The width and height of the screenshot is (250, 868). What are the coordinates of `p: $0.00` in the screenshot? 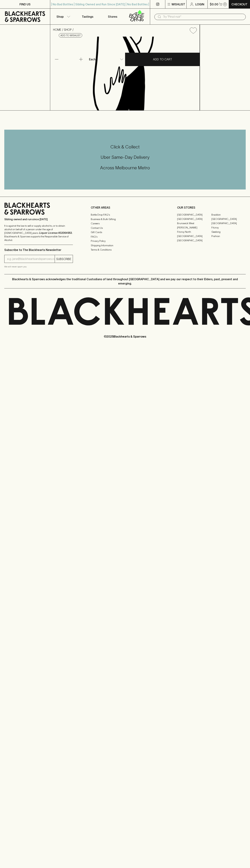 It's located at (214, 4).